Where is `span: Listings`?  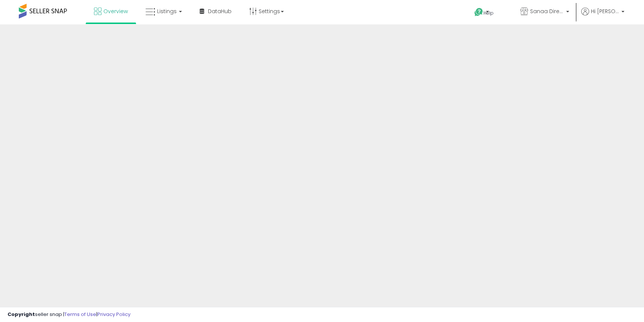
span: Listings is located at coordinates (167, 11).